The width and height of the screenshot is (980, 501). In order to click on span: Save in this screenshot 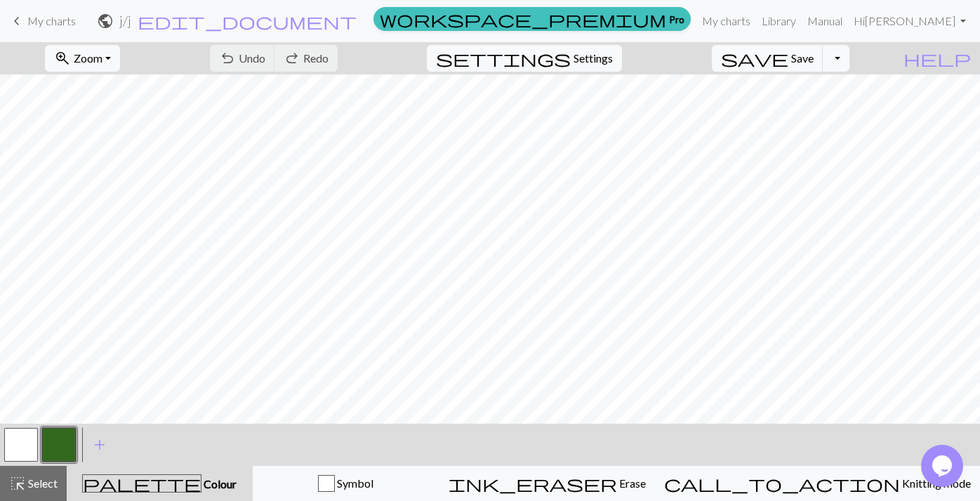, I will do `click(802, 57)`.